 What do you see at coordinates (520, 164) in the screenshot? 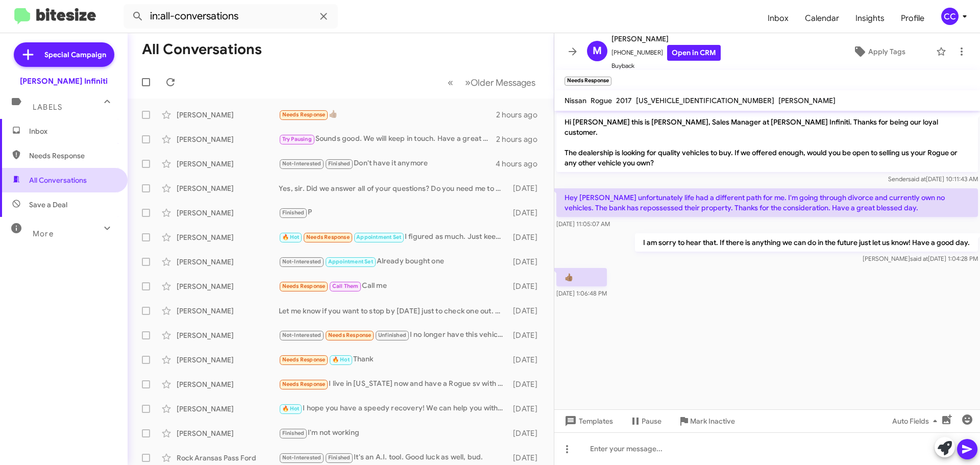
I see `div: 4 hours ago` at bounding box center [520, 164].